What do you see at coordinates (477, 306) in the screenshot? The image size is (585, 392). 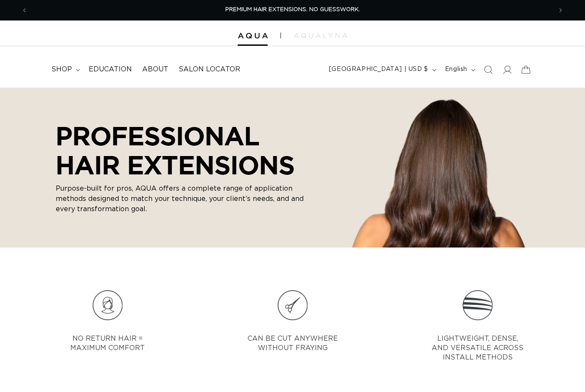 I see `img: Icon_9.png` at bounding box center [477, 306].